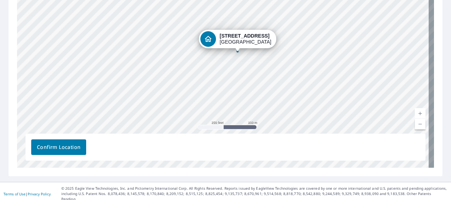  What do you see at coordinates (15, 194) in the screenshot?
I see `a: Terms of Use` at bounding box center [15, 194].